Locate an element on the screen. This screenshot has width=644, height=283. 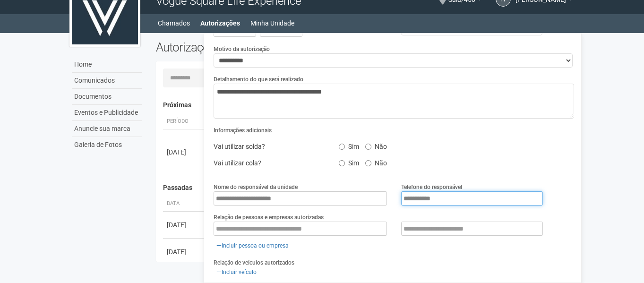
h2: Autorizações is located at coordinates (257, 47).